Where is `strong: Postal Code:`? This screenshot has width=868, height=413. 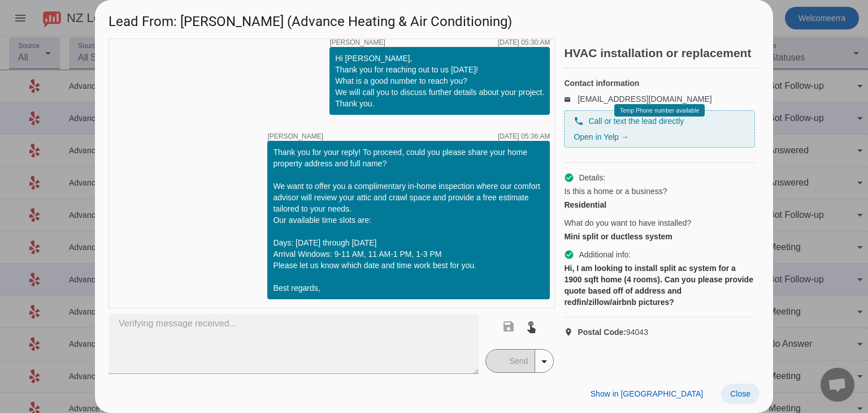
strong: Postal Code: is located at coordinates (602, 332).